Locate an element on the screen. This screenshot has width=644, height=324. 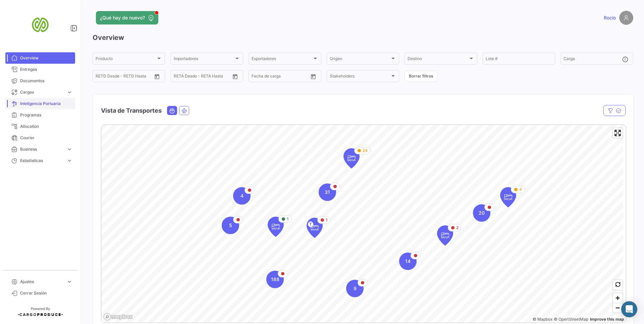
button: Air is located at coordinates (184, 110).